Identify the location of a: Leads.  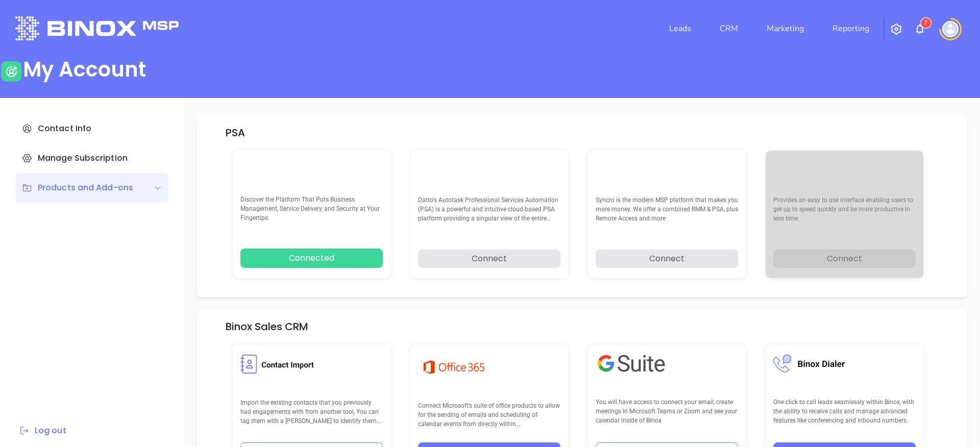
(680, 28).